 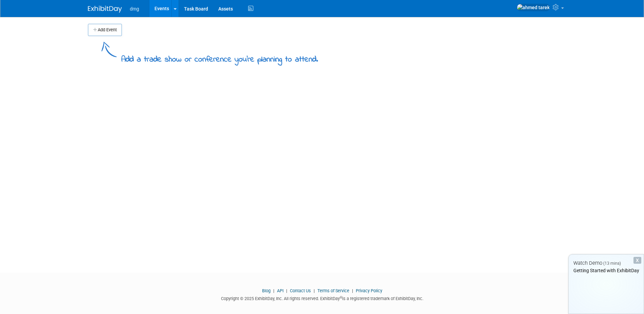 I want to click on button: Add Event, so click(x=105, y=30).